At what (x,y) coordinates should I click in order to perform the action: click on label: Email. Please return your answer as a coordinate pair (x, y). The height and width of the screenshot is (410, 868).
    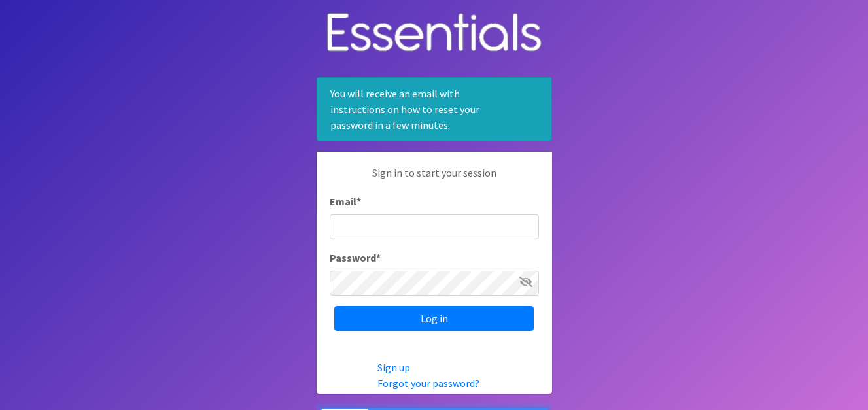
    Looking at the image, I should click on (346, 202).